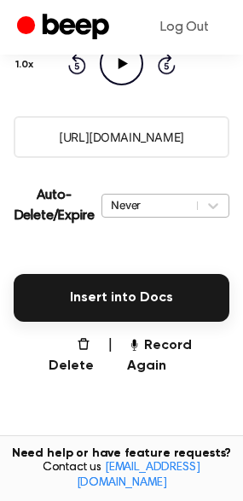 This screenshot has width=243, height=501. Describe the element at coordinates (121, 475) in the screenshot. I see `span: Contact us` at that location.